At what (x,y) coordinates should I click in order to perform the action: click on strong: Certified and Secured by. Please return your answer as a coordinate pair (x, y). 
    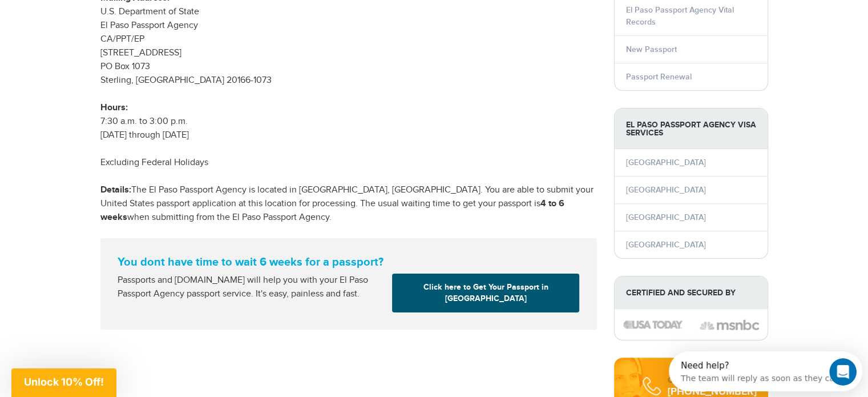
    Looking at the image, I should click on (691, 293).